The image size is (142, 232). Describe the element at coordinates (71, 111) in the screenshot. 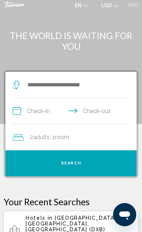

I see `button: Check in and out dates` at that location.